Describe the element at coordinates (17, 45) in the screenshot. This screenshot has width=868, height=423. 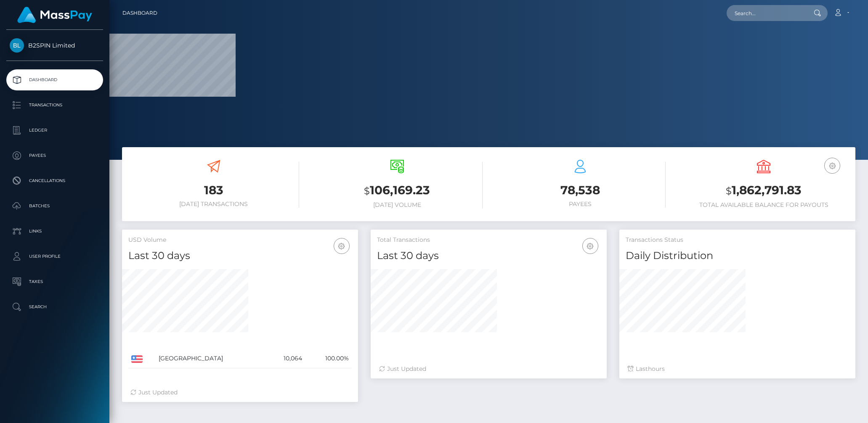
I see `img: B2SPIN Limited` at that location.